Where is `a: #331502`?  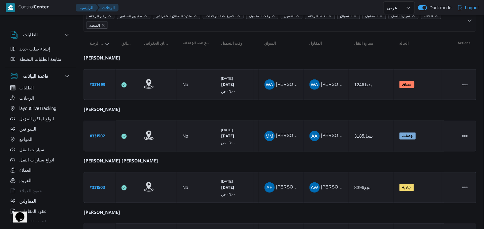 a: #331502 is located at coordinates (97, 136).